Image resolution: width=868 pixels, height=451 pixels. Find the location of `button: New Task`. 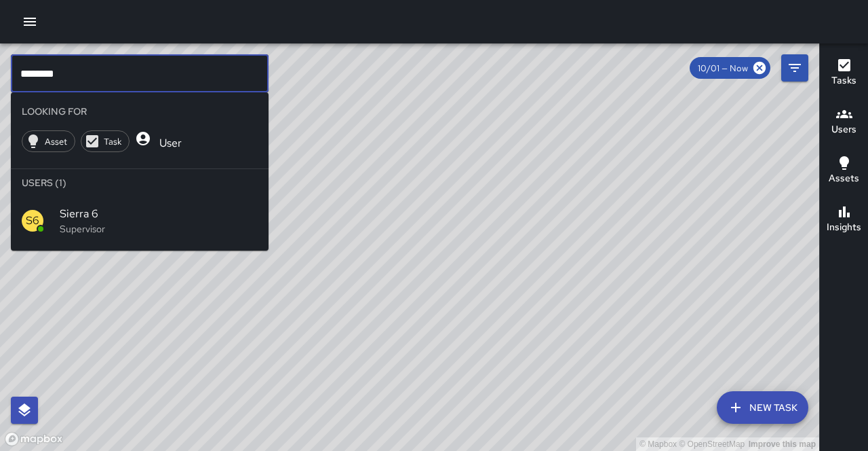

button: New Task is located at coordinates (762, 407).